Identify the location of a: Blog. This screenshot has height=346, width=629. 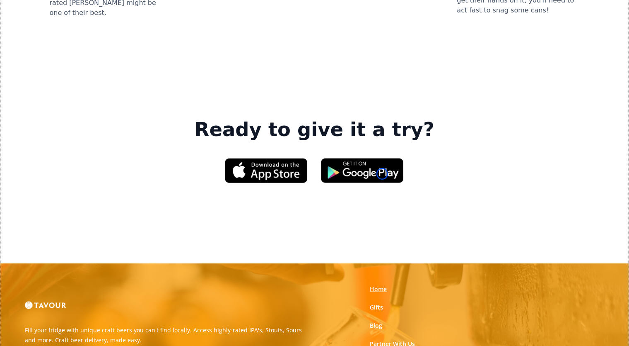
(377, 325).